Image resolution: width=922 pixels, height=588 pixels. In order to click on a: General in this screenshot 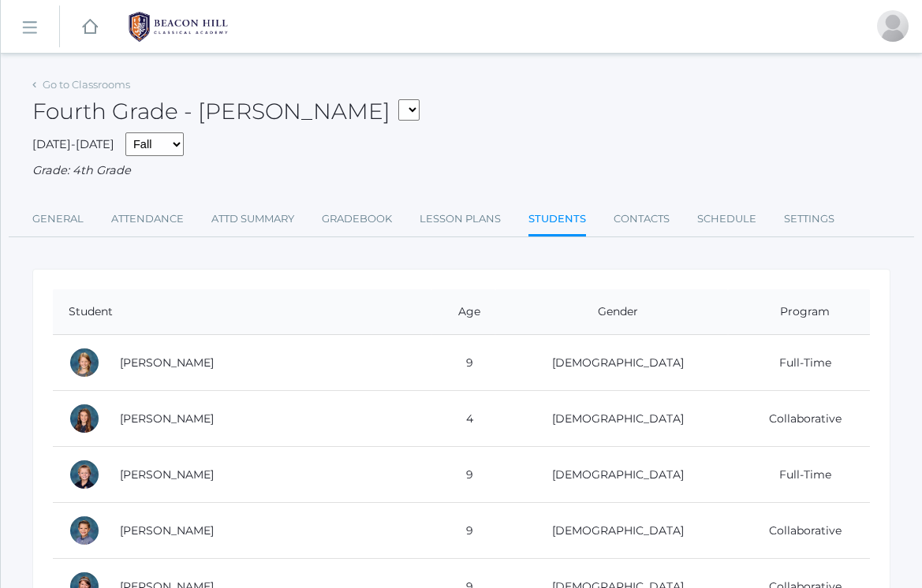, I will do `click(58, 219)`.